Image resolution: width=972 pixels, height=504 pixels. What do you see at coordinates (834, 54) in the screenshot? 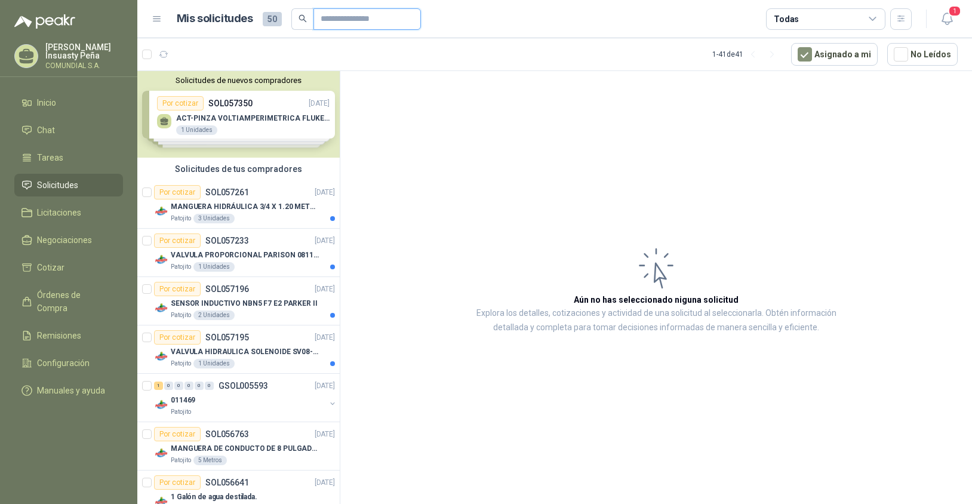
I see `button: Asignado a mi` at bounding box center [834, 54].